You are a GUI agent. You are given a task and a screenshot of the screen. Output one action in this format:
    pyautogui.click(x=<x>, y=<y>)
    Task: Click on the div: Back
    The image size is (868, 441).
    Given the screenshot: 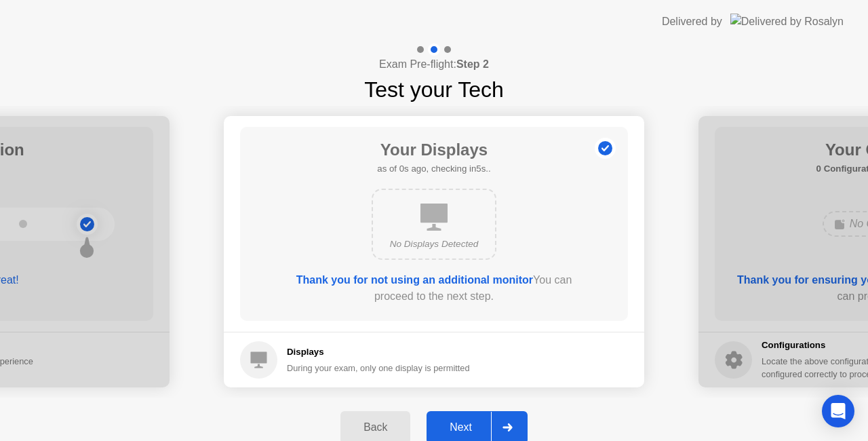 What is the action you would take?
    pyautogui.click(x=375, y=427)
    